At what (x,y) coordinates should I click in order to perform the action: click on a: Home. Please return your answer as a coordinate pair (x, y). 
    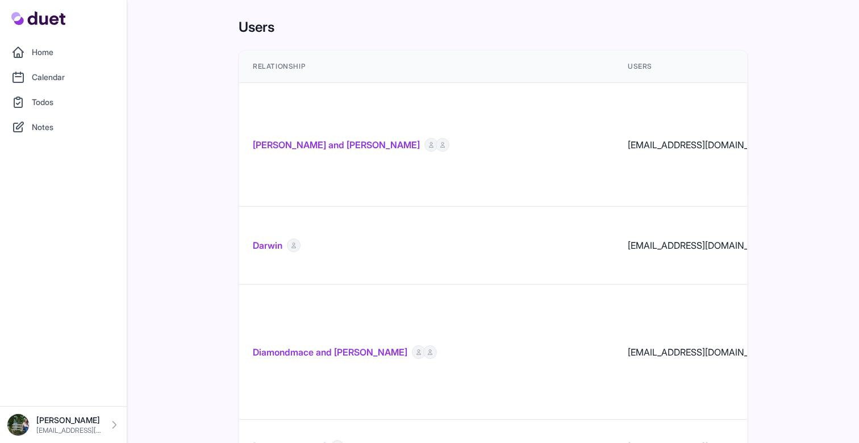
    Looking at the image, I should click on (63, 52).